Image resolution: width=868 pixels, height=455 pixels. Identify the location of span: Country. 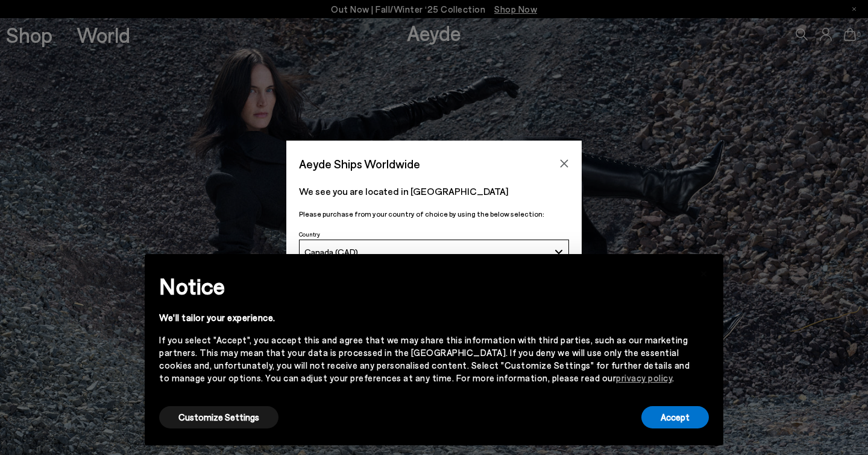
(309, 234).